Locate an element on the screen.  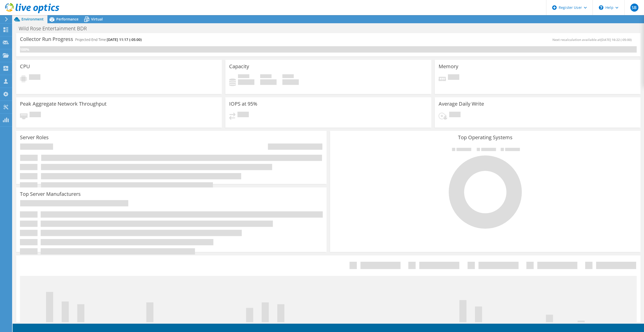
span: Free is located at coordinates (266, 77).